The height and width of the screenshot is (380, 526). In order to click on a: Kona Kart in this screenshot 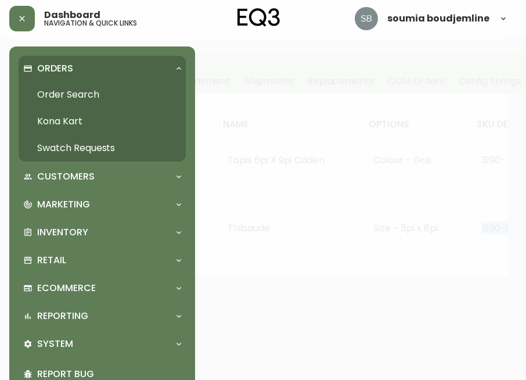, I will do `click(102, 121)`.